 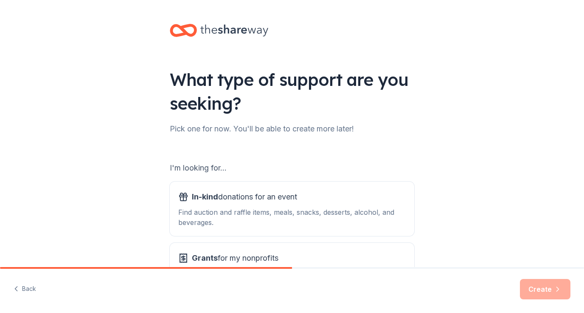 I want to click on div: What type of support are you seeking?, so click(x=292, y=91).